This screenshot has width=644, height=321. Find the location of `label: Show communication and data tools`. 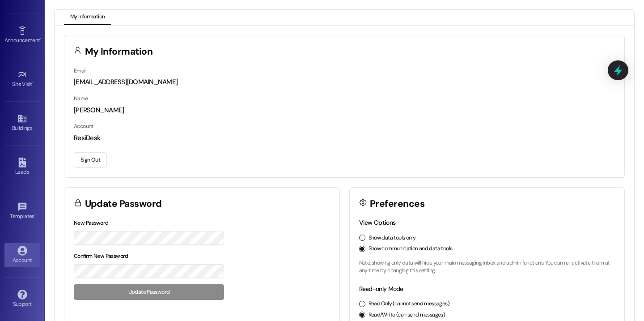

label: Show communication and data tools is located at coordinates (411, 249).